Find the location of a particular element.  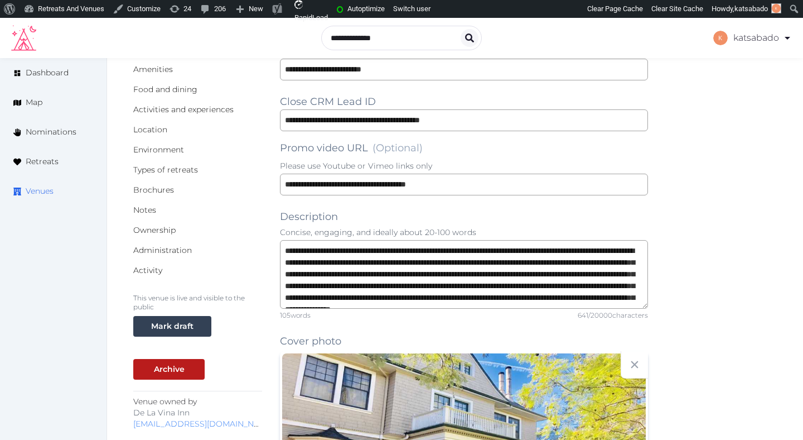

button: Mark draft is located at coordinates (172, 326).